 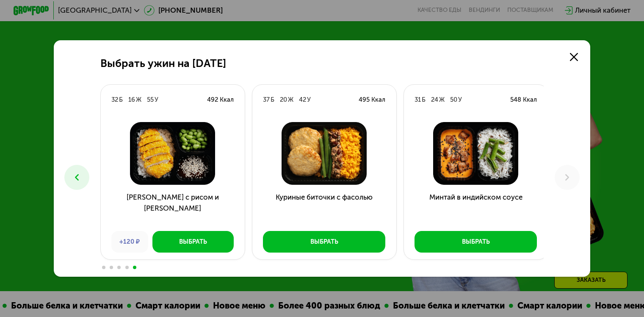 I want to click on div: 495 Ккал, so click(x=372, y=100).